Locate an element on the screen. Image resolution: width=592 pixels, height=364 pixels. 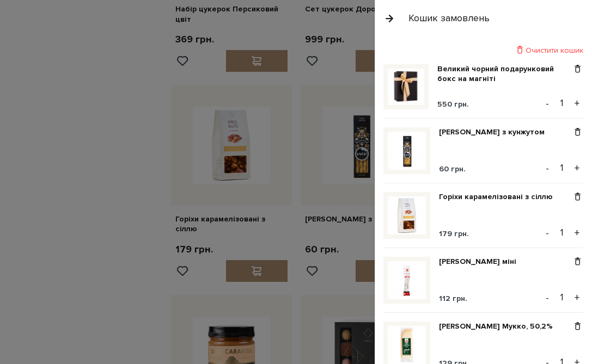
img: Великий чорний подарунковий бокс на магніті is located at coordinates (405, 86).